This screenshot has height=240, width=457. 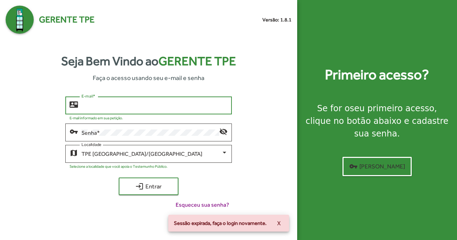 I want to click on mat-hint: E-mail informado em sua petição., so click(x=96, y=118).